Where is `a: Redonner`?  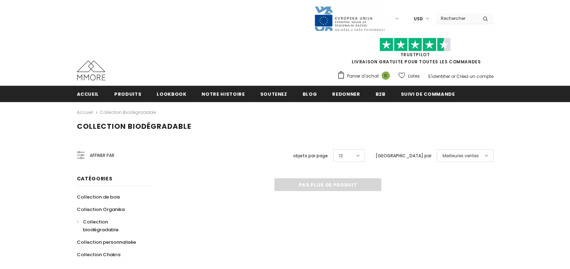 a: Redonner is located at coordinates (346, 94).